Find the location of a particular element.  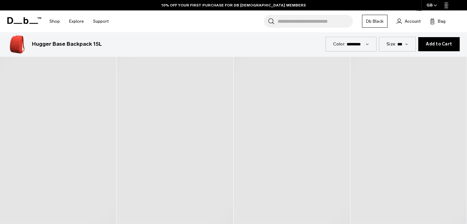

label: Size: is located at coordinates (392, 44).